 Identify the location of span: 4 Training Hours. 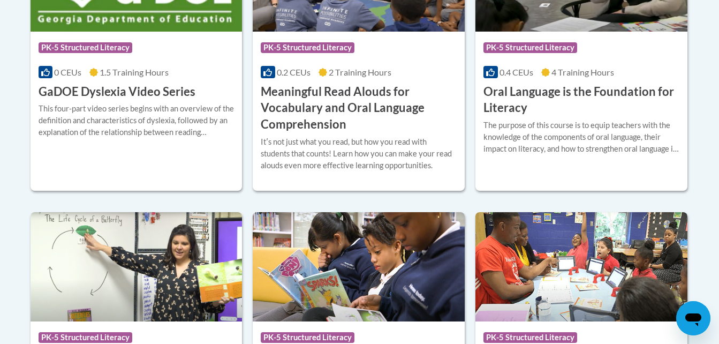
(582, 72).